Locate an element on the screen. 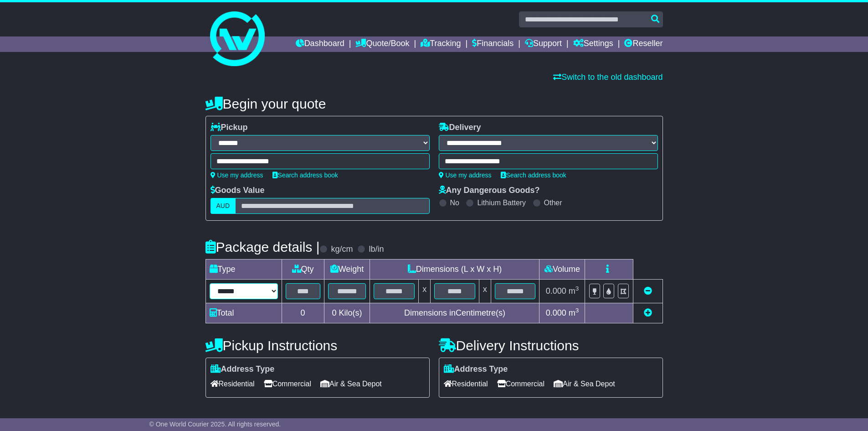  td: Kilo(s) is located at coordinates (347, 314).